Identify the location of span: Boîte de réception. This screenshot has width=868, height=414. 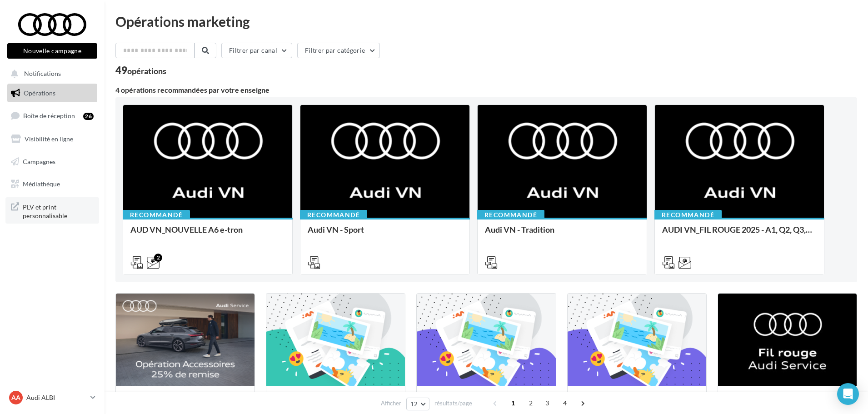
(49, 116).